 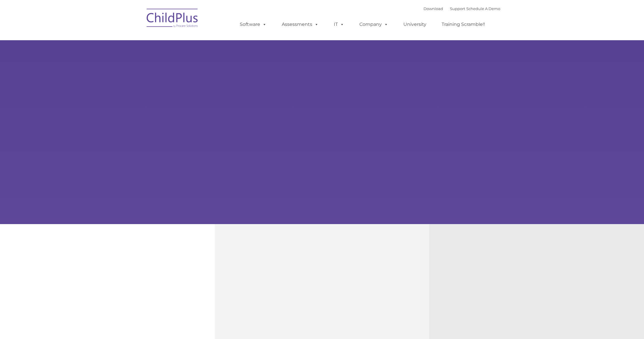 I want to click on img: ChildPlus by Procare Solutions, so click(x=172, y=19).